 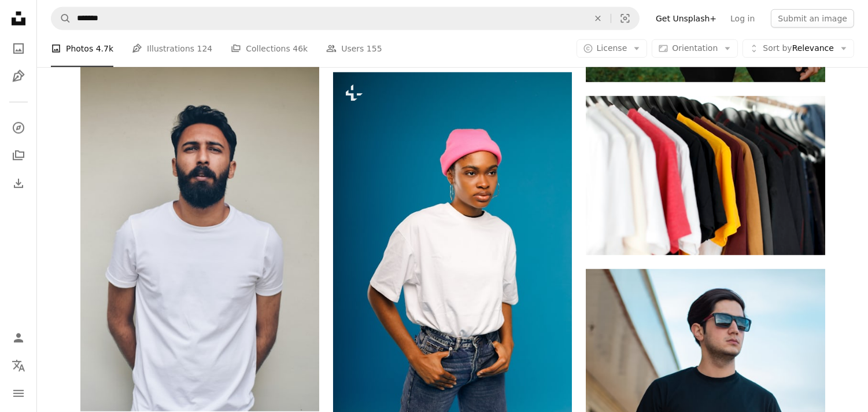 I want to click on a: Photos, so click(x=18, y=49).